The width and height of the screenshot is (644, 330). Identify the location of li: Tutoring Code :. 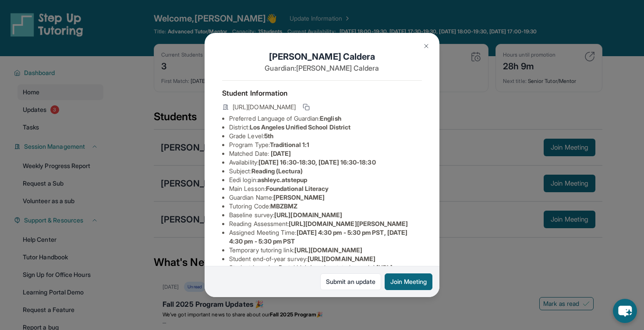
(326, 206).